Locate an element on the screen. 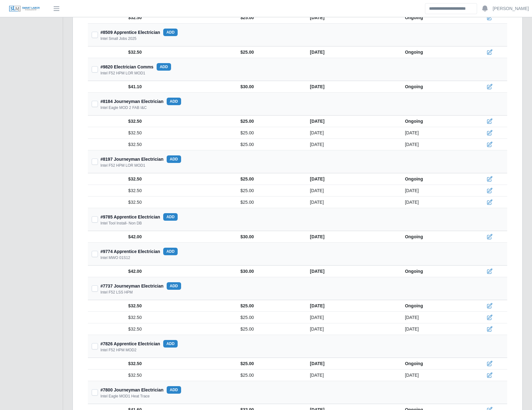 This screenshot has height=410, width=532. div: #9820 Electrician Comms is located at coordinates (136, 67).